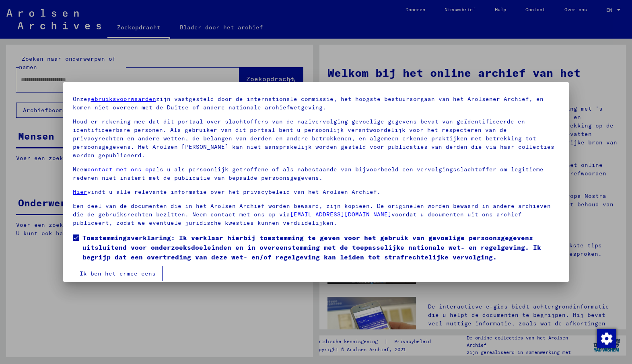 The image size is (632, 364). What do you see at coordinates (314, 139) in the screenshot?
I see `font: Houd er rekening mee dat dit portaal over slachtoffers van de nazivervolging gevoelige gegevens b...` at bounding box center [314, 139].